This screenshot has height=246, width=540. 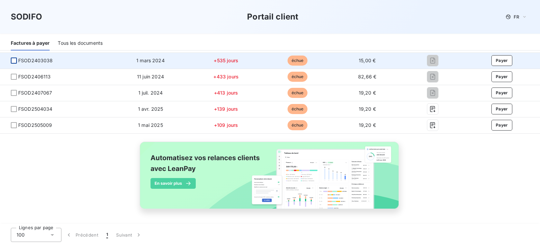 What do you see at coordinates (226, 93) in the screenshot?
I see `span: +413 jours` at bounding box center [226, 93].